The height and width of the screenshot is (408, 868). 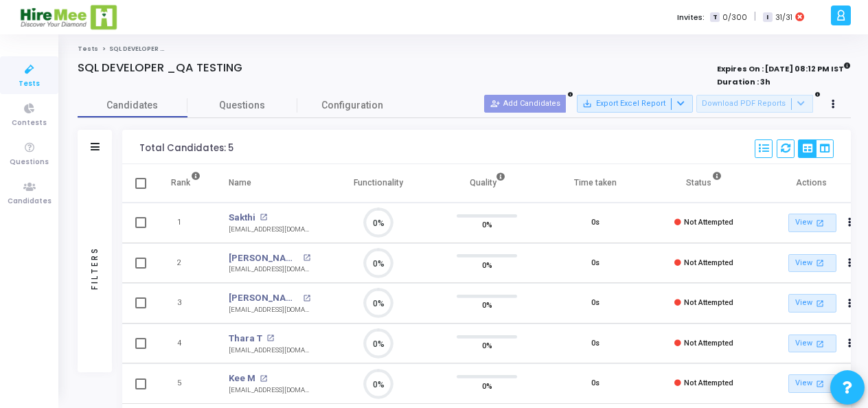 What do you see at coordinates (156, 49) in the screenshot?
I see `span: SQL DEVELOPER _QA TESTING` at bounding box center [156, 49].